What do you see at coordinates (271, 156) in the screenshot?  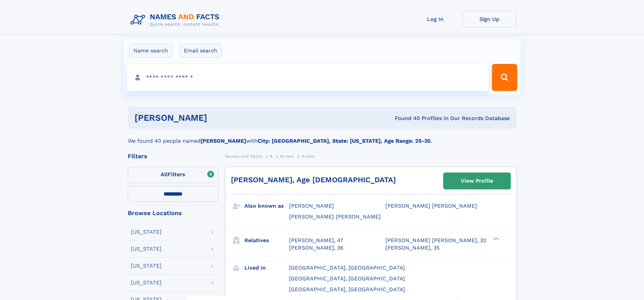 I see `a: B` at bounding box center [271, 156].